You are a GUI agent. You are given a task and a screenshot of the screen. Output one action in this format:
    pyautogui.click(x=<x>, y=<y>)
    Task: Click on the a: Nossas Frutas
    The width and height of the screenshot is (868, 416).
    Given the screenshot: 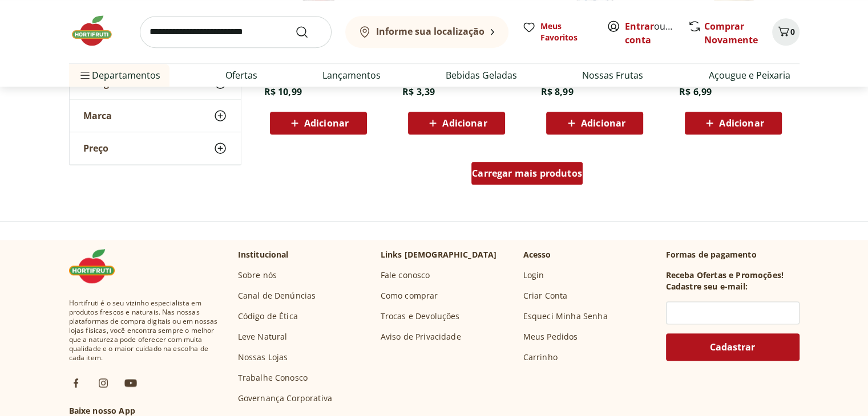 What is the action you would take?
    pyautogui.click(x=613, y=75)
    